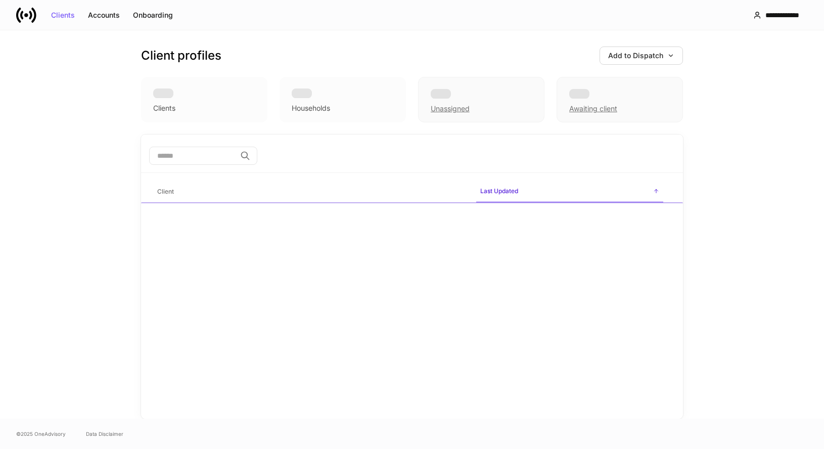 The image size is (824, 449). What do you see at coordinates (641, 56) in the screenshot?
I see `button: Add to Dispatch` at bounding box center [641, 56].